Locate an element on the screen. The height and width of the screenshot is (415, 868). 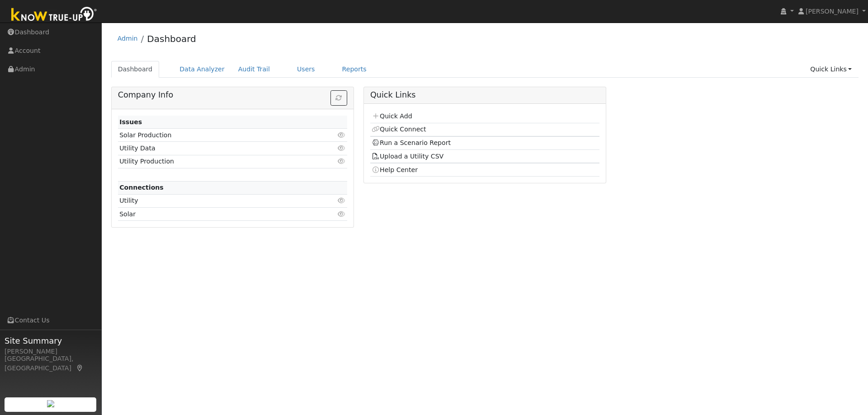
a: Admin is located at coordinates (128, 38).